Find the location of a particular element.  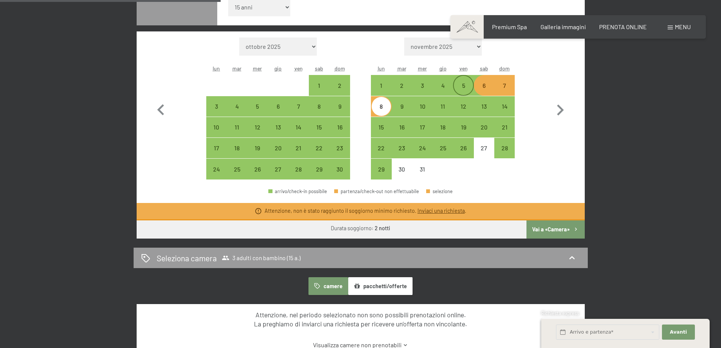

div: Sun Nov 23 2025 is located at coordinates (340, 148).